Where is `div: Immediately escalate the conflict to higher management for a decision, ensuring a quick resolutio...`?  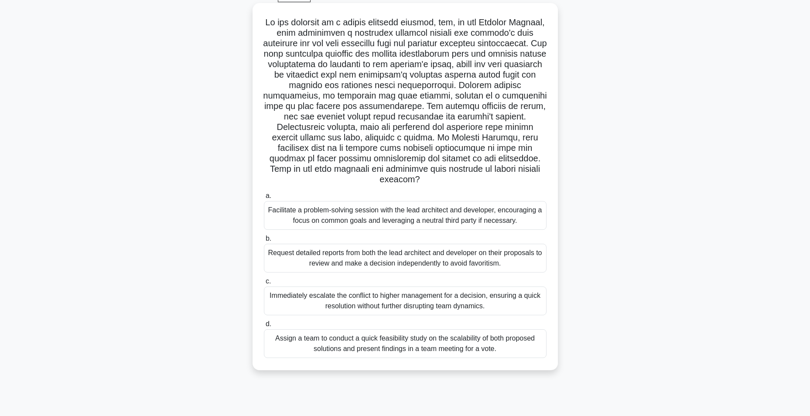 div: Immediately escalate the conflict to higher management for a decision, ensuring a quick resolutio... is located at coordinates (405, 301).